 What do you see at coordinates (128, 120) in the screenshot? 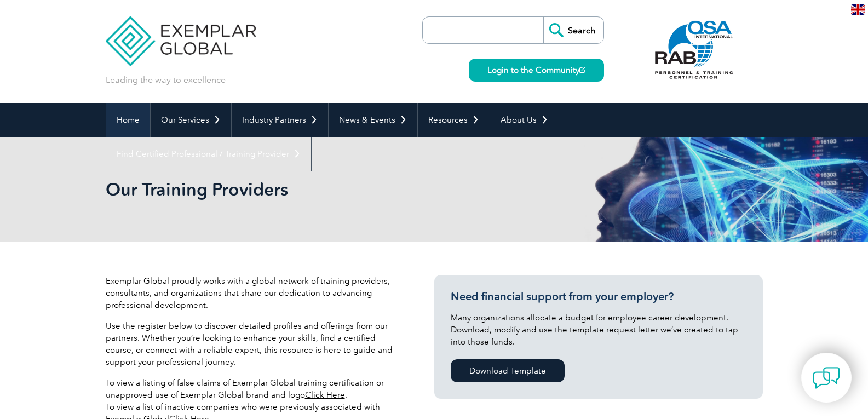
I see `a: Home` at bounding box center [128, 120].